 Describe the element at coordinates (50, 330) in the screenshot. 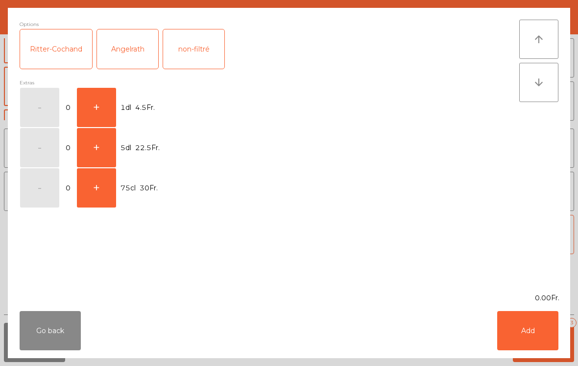

I see `button: Go back` at that location.